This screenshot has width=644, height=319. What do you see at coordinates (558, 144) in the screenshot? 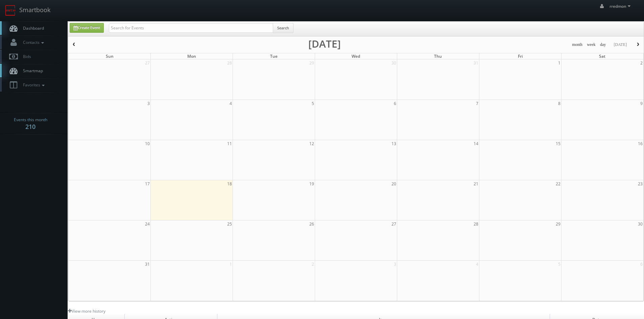
I see `span: 15` at bounding box center [558, 144].